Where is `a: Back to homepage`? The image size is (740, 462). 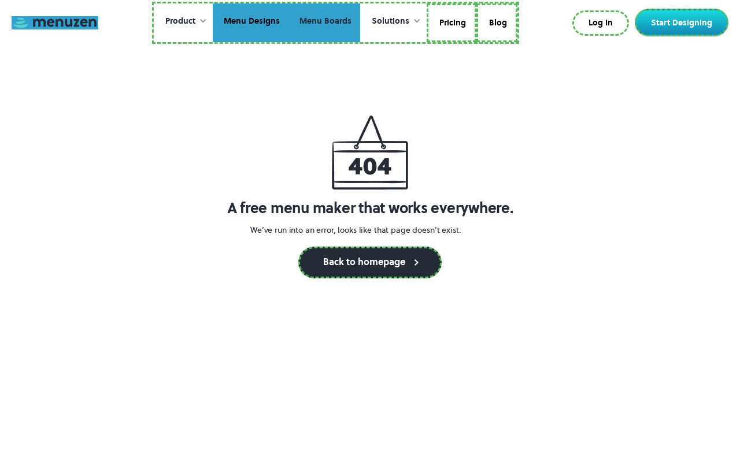
a: Back to homepage is located at coordinates (370, 262).